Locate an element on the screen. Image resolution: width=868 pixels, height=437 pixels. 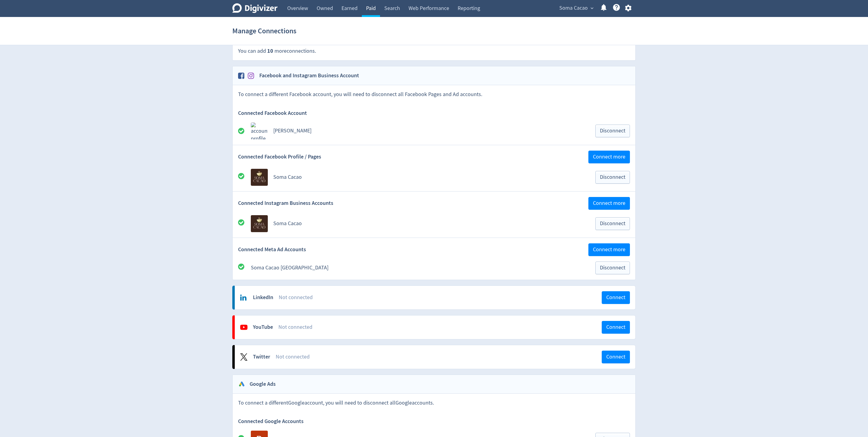
a: LinkedInNot connectedConnect is located at coordinates (435, 298).